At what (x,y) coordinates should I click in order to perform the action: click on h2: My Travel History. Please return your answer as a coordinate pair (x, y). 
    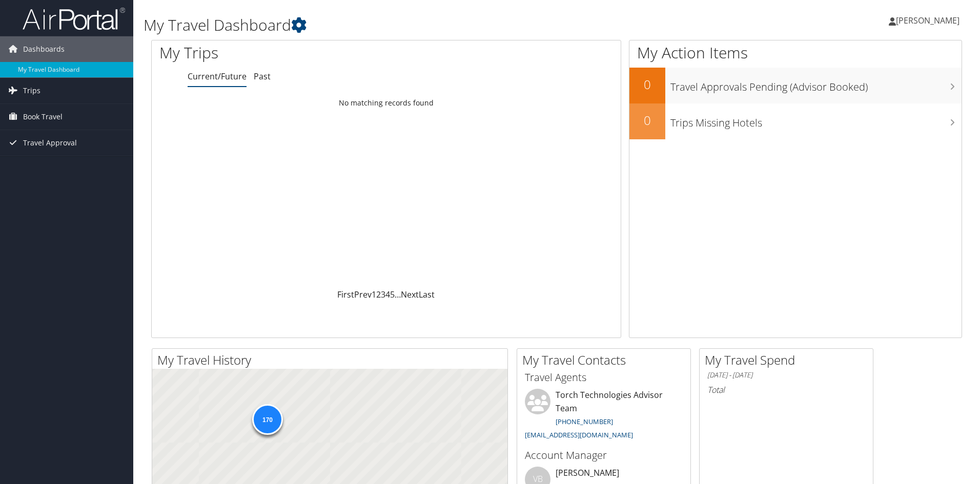
    Looking at the image, I should click on (332, 360).